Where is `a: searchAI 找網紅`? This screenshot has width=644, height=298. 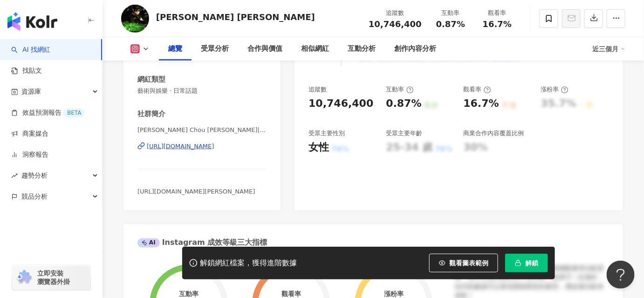 a: searchAI 找網紅 is located at coordinates (31, 50).